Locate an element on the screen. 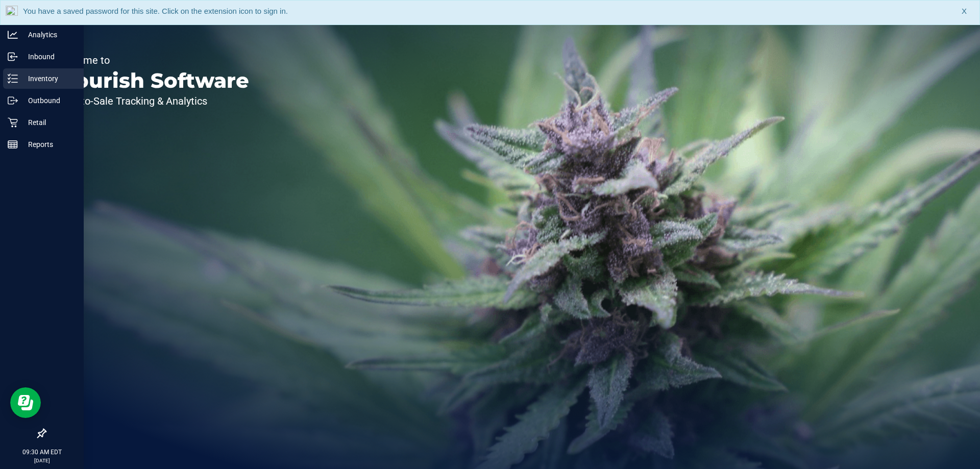  p: Inventory is located at coordinates (48, 78).